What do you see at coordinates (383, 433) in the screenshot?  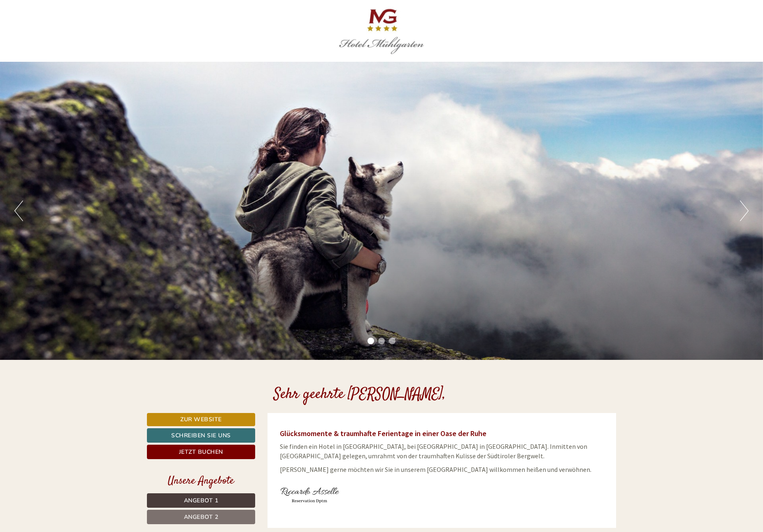 I see `span: Glücksmomente & traumhafte Ferientage in einer Oase der Ruhe` at bounding box center [383, 433].